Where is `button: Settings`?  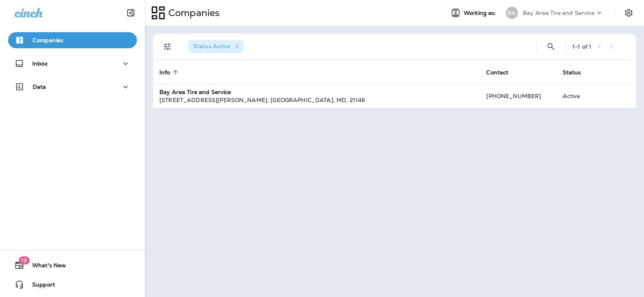 button: Settings is located at coordinates (629, 13).